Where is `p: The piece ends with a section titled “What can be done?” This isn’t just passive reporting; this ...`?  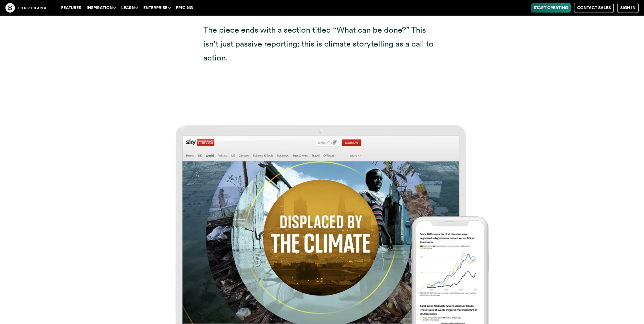 p: The piece ends with a section titled “What can be done?” This isn’t just passive reporting; this ... is located at coordinates (322, 44).